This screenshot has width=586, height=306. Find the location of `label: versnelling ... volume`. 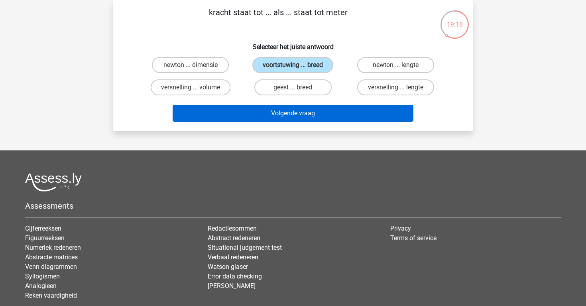

label: versnelling ... volume is located at coordinates (191, 87).